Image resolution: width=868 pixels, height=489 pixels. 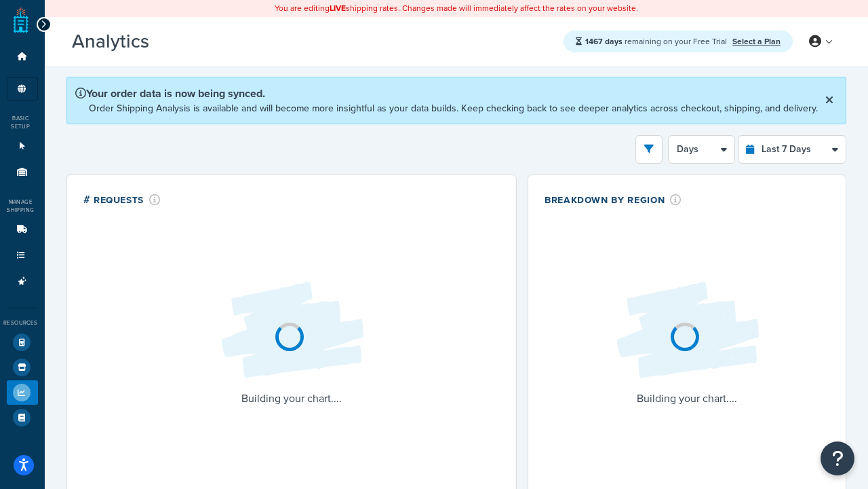 What do you see at coordinates (22, 229) in the screenshot?
I see `li: Carriers` at bounding box center [22, 229].